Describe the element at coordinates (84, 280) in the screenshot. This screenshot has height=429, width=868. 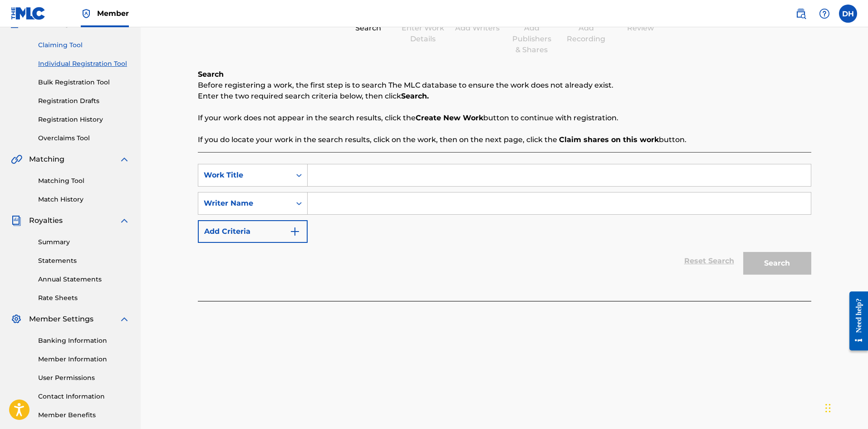
I see `a: Annual Statements` at that location.